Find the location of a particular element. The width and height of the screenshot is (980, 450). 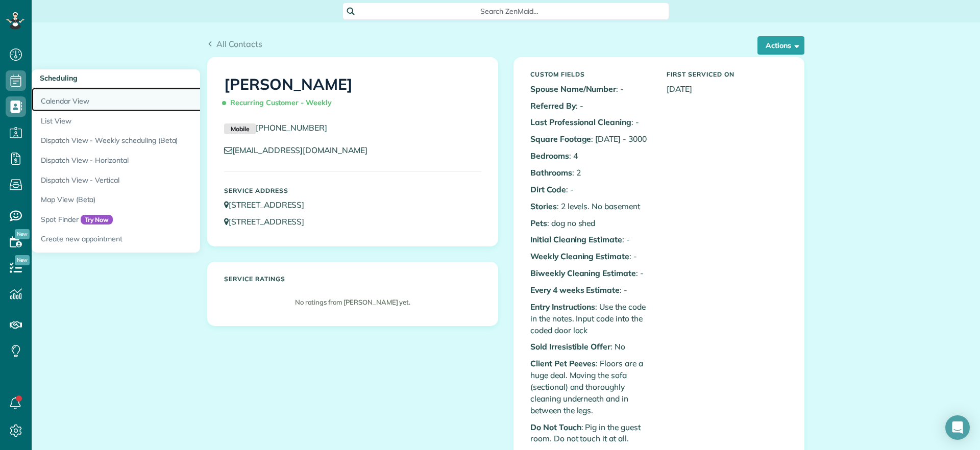

b: Entry Instructions is located at coordinates (562, 306).